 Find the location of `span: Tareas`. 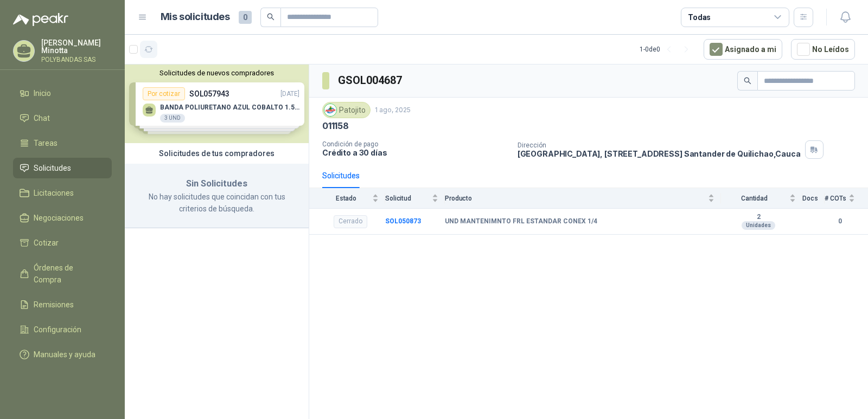

span: Tareas is located at coordinates (46, 143).